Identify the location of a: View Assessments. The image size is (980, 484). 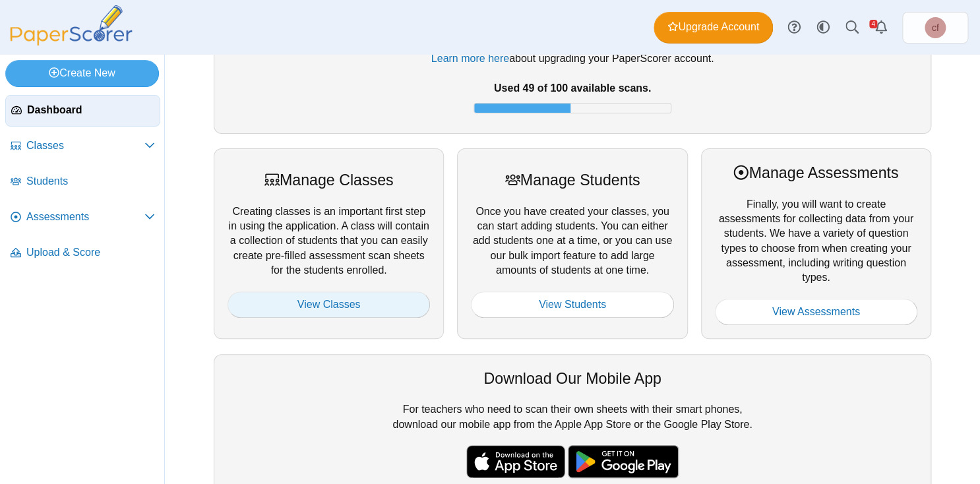
(816, 312).